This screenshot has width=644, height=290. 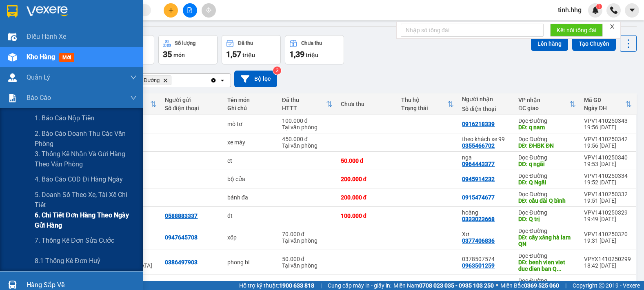 What do you see at coordinates (249, 55) in the screenshot?
I see `span: triệu` at bounding box center [249, 55].